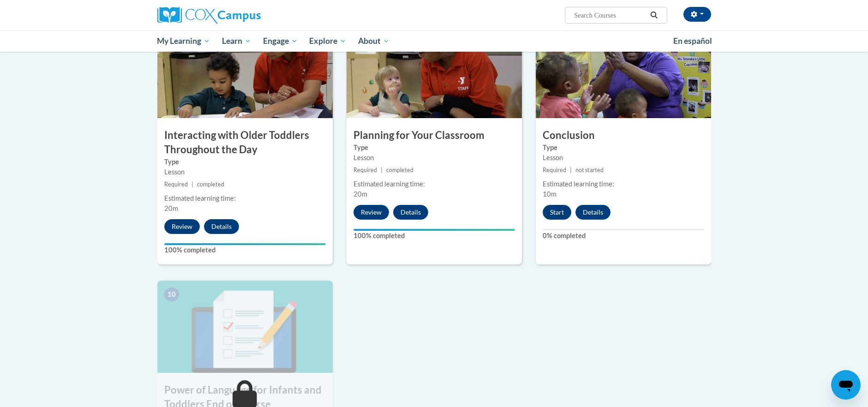 The image size is (868, 407). What do you see at coordinates (557, 212) in the screenshot?
I see `button: Start` at bounding box center [557, 212].